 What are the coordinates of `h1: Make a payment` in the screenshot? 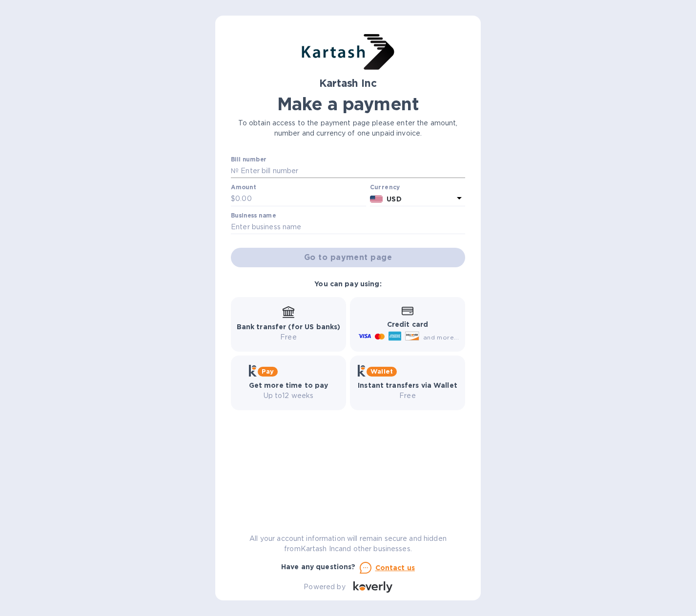 It's located at (348, 104).